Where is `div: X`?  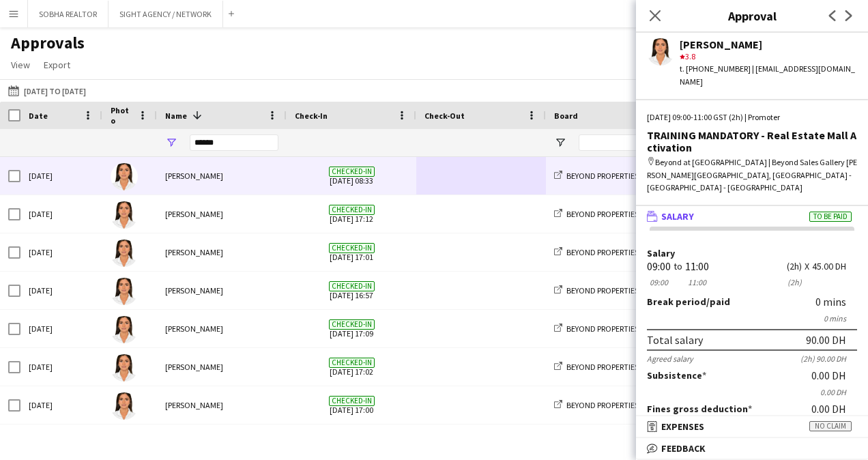 div: X is located at coordinates (806, 266).